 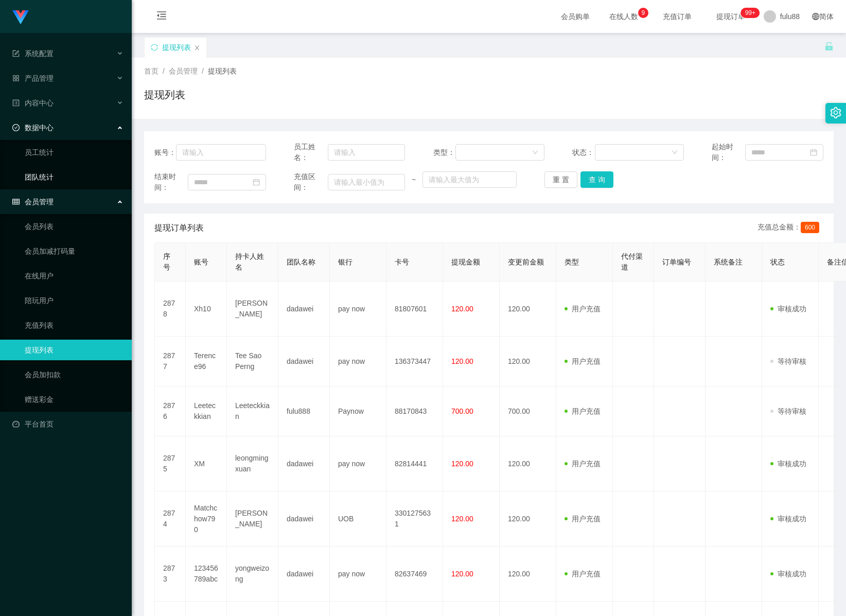 What do you see at coordinates (207, 361) in the screenshot?
I see `td: Terence96` at bounding box center [207, 361].